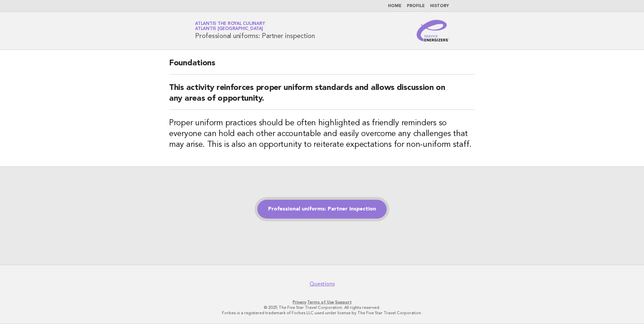 This screenshot has width=644, height=324. What do you see at coordinates (300, 302) in the screenshot?
I see `a: Privacy` at bounding box center [300, 302].